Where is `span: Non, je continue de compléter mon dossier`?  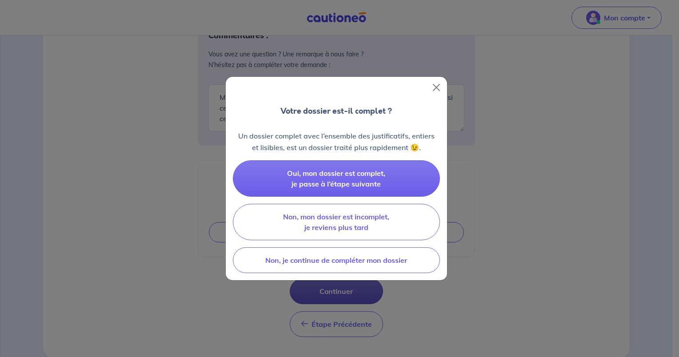
span: Non, je continue de compléter mon dossier is located at coordinates (336, 260).